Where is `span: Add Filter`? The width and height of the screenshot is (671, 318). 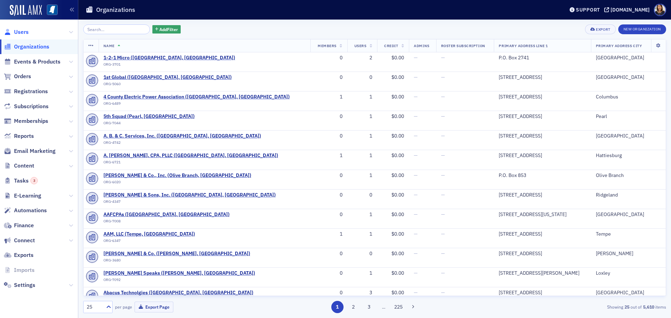 span: Add Filter is located at coordinates (168, 29).